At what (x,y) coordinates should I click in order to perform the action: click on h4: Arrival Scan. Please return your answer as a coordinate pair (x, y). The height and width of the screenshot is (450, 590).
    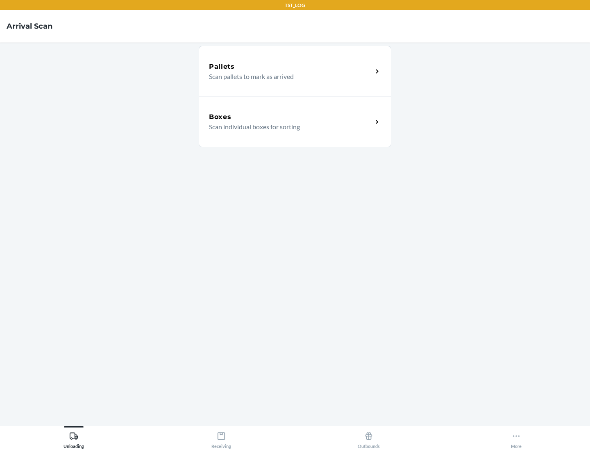
    Looking at the image, I should click on (29, 26).